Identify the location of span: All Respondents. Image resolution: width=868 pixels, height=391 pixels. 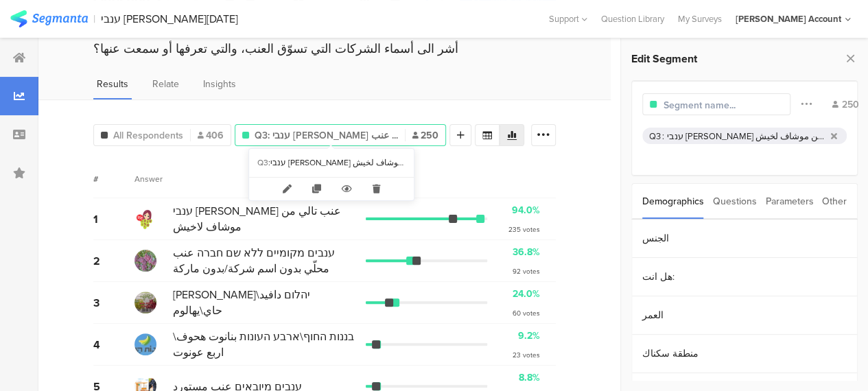
(149, 135).